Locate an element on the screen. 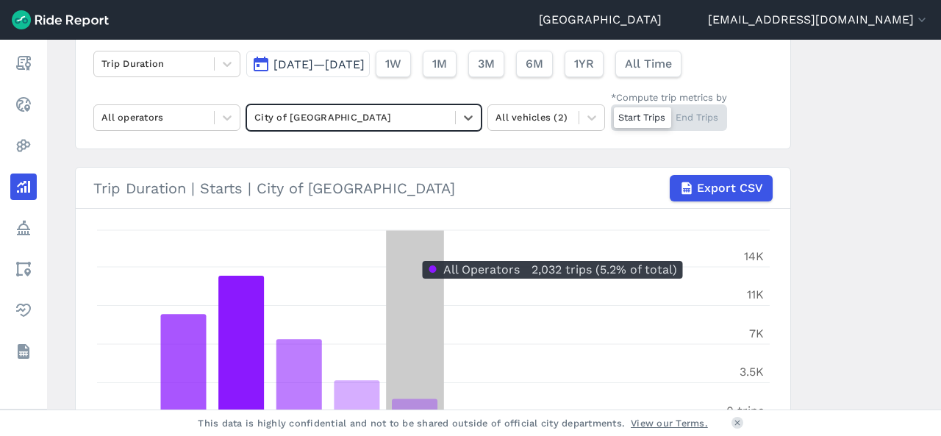  a: Datasets is located at coordinates (24, 351).